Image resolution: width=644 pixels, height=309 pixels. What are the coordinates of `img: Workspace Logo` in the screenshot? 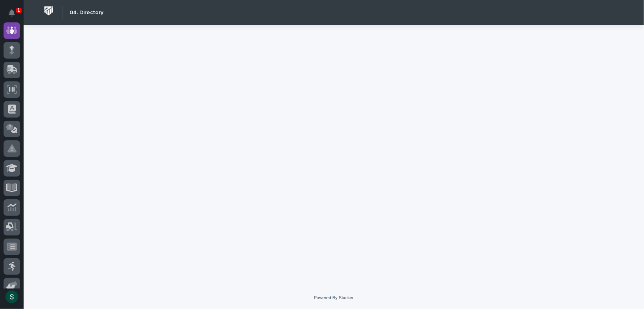 It's located at (48, 11).